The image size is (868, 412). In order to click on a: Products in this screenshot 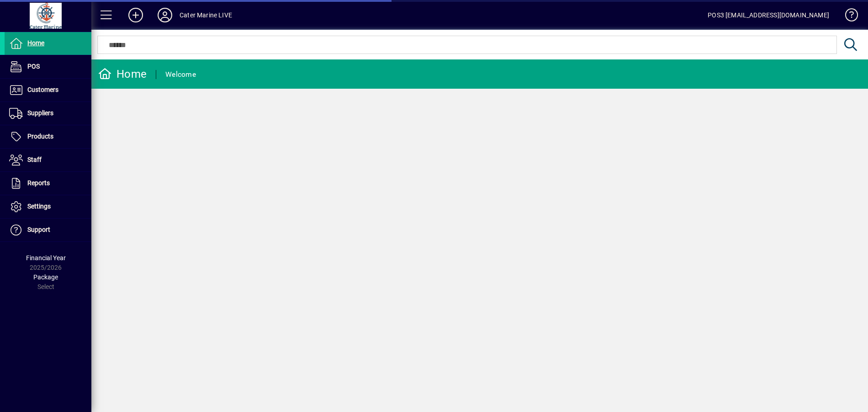, I will do `click(48, 136)`.